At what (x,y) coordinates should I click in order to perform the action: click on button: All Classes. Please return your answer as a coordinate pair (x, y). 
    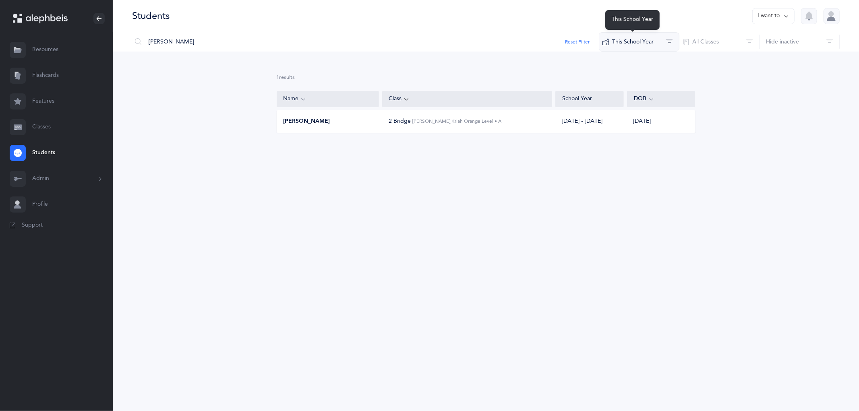
    Looking at the image, I should click on (719, 42).